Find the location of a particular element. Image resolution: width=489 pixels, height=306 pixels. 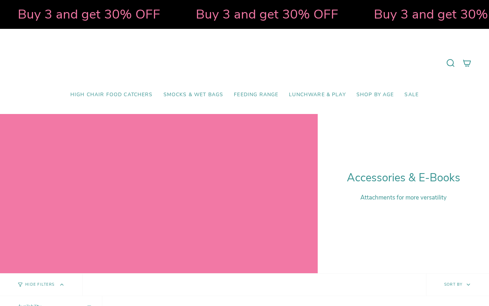

a: Smocks & Wet Bags is located at coordinates (193, 95).